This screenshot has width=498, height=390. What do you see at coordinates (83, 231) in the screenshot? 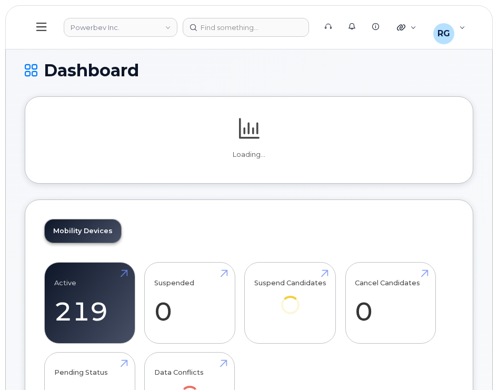
I see `a: Mobility Devices` at bounding box center [83, 231].